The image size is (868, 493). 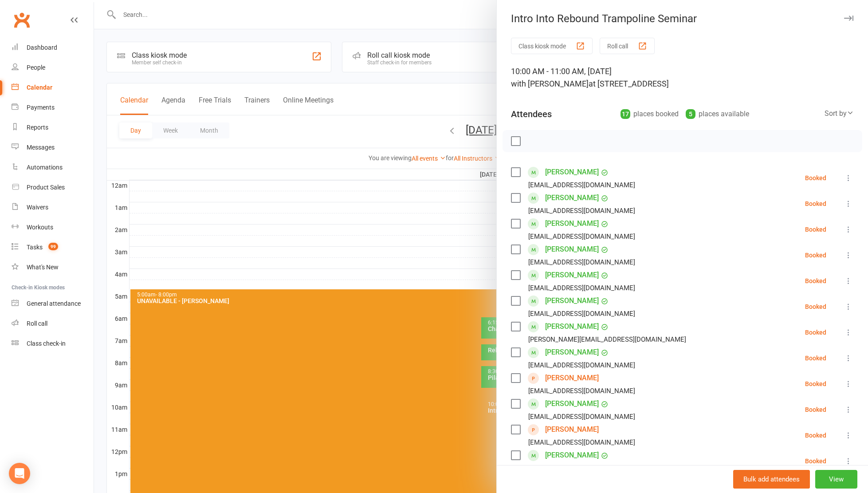 What do you see at coordinates (52, 147) in the screenshot?
I see `a: Messages` at bounding box center [52, 147].